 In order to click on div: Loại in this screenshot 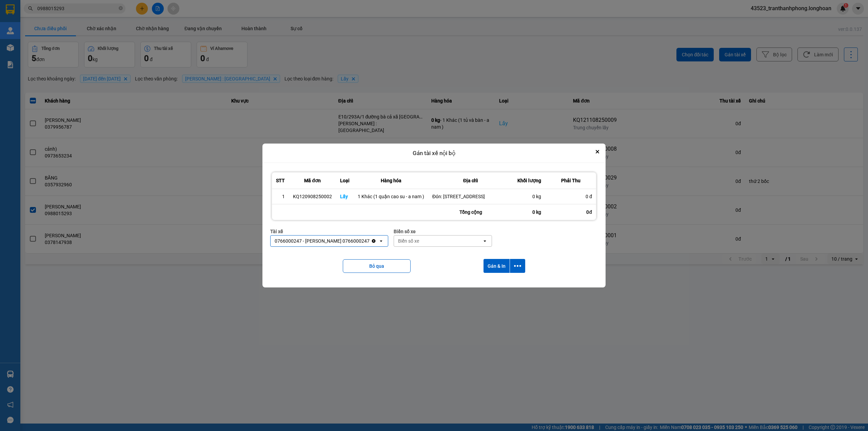, I will do `click(345, 181)`.